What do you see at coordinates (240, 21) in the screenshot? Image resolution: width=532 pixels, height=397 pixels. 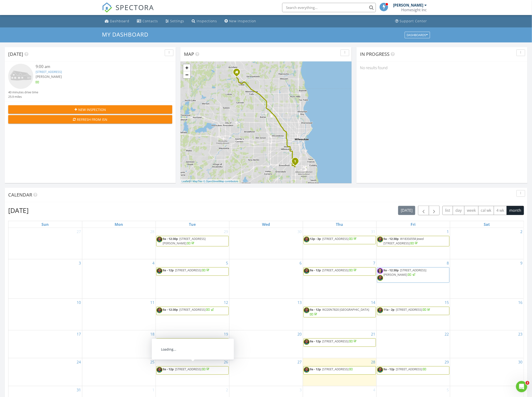 I see `a: New Inspection` at bounding box center [240, 21].